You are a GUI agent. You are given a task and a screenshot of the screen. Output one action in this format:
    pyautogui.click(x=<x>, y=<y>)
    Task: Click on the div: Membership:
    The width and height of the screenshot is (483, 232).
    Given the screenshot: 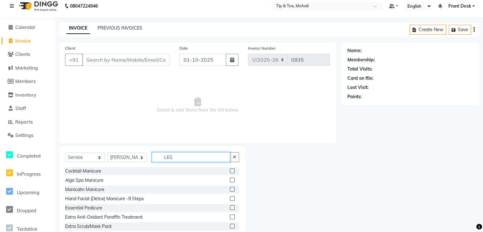 What is the action you would take?
    pyautogui.click(x=361, y=60)
    